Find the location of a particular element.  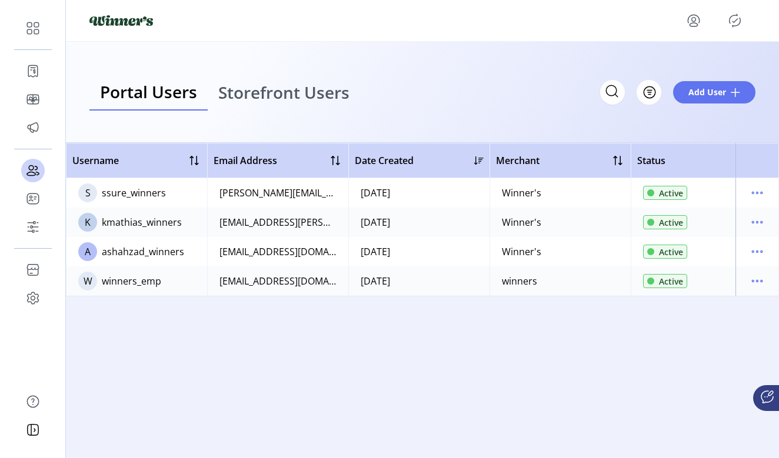

span: Add User is located at coordinates (707, 92).